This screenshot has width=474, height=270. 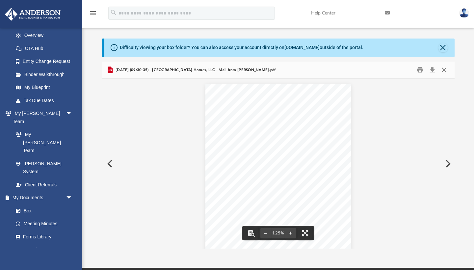 I want to click on div: Document Viewer, so click(x=278, y=163).